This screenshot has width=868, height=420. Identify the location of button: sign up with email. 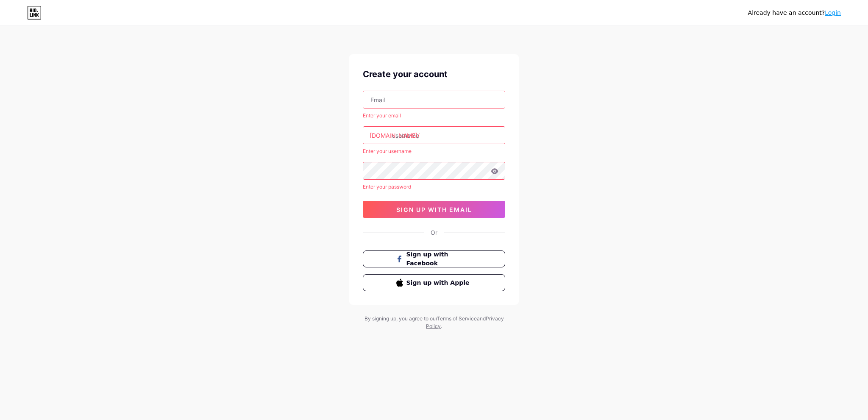
(434, 209).